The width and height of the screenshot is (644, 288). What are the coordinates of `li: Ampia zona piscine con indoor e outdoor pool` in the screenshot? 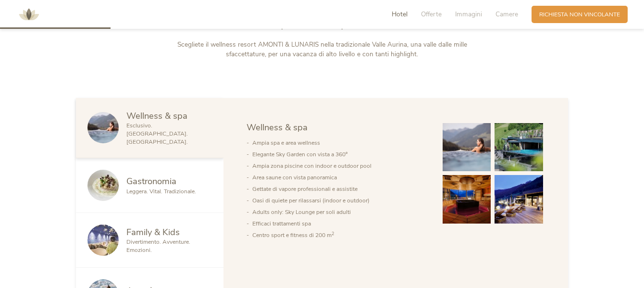 It's located at (340, 166).